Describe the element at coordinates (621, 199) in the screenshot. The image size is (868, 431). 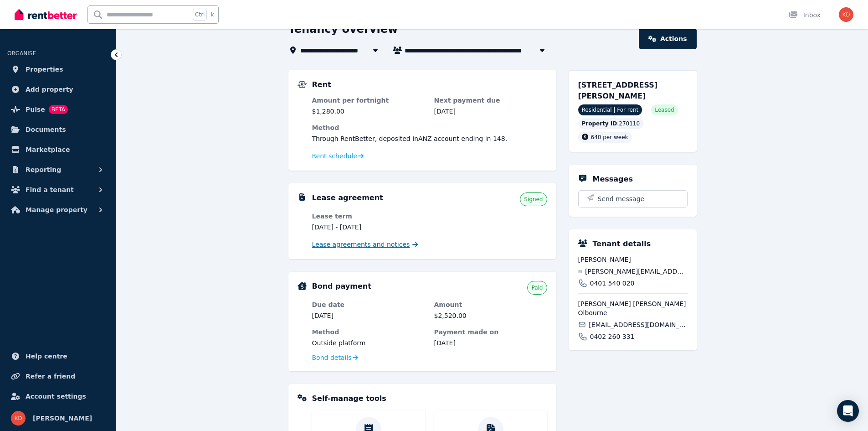
I see `span: Send message` at that location.